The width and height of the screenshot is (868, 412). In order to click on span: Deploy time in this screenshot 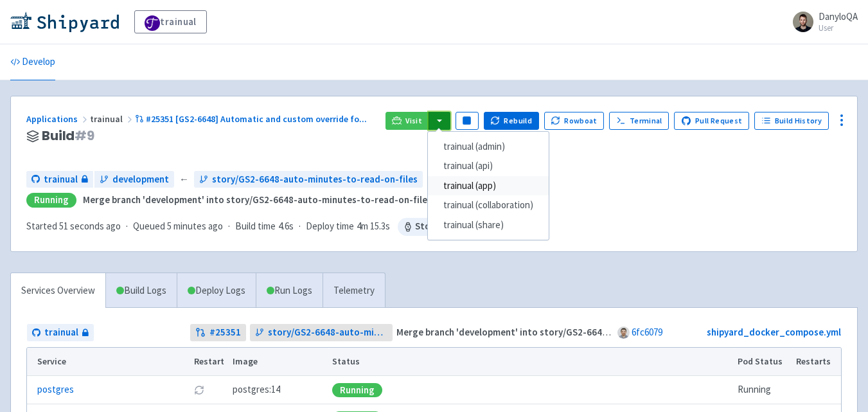, I will do `click(330, 226)`.